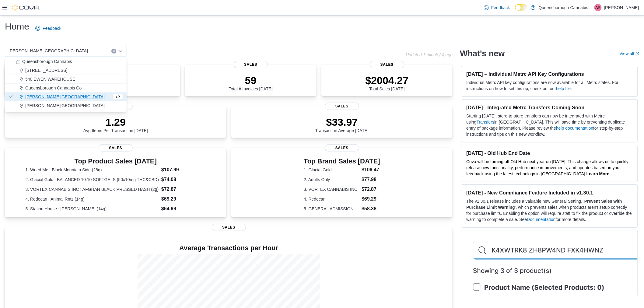 The image size is (644, 308). What do you see at coordinates (485, 122) in the screenshot?
I see `a: Transfers` at bounding box center [485, 122].